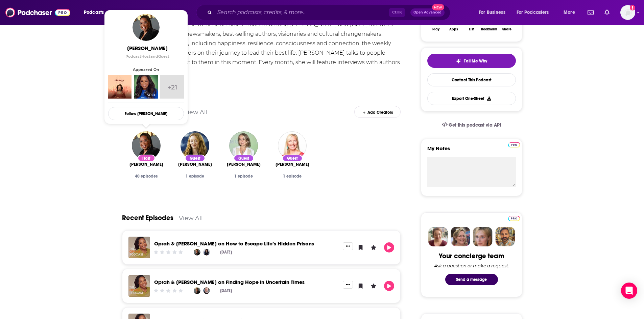 The width and height of the screenshot is (644, 319). What do you see at coordinates (438, 236) in the screenshot?
I see `img: Sydney Profile` at bounding box center [438, 236].